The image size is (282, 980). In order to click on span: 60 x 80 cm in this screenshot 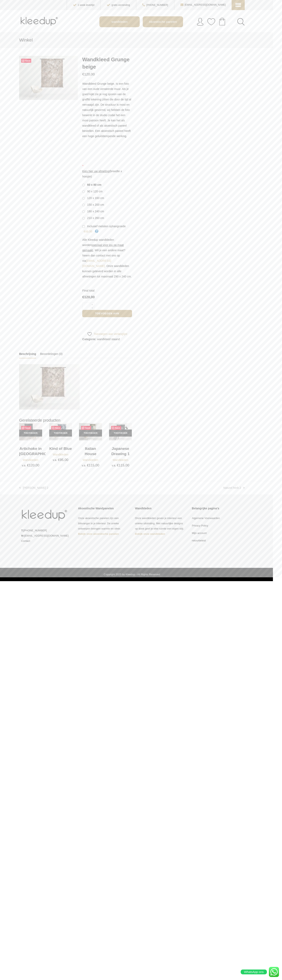, I will do `click(94, 185)`.